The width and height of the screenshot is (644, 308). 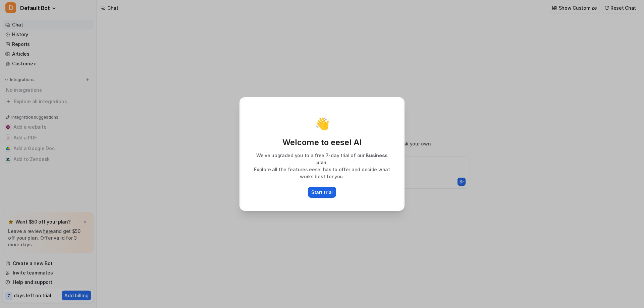 I want to click on p: Start trial, so click(x=322, y=192).